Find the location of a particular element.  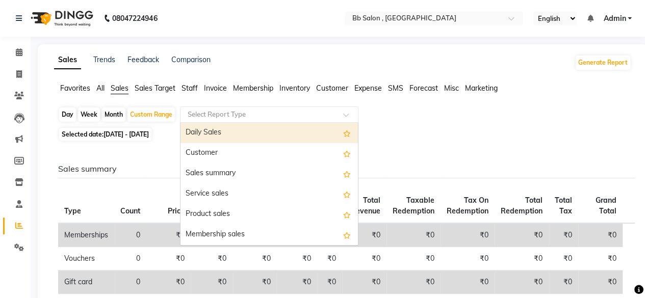

div: Sales summary is located at coordinates (269, 174).